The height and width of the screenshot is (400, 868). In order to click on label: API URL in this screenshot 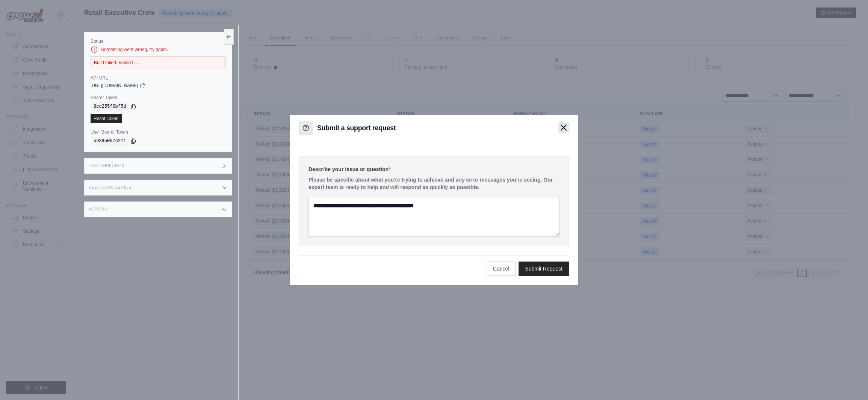, I will do `click(158, 78)`.